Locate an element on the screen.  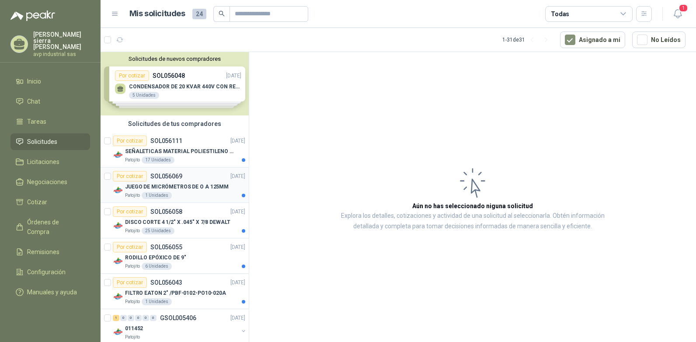
p: SOL056111 is located at coordinates (166, 141).